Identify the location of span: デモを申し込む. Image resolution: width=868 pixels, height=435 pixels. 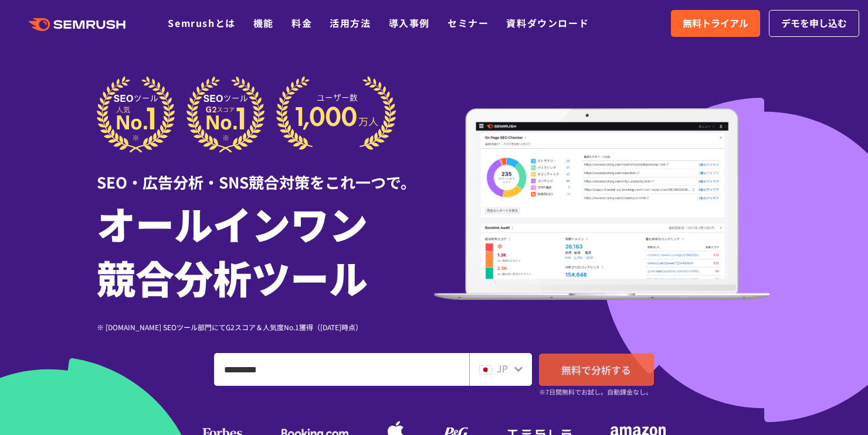
(814, 23).